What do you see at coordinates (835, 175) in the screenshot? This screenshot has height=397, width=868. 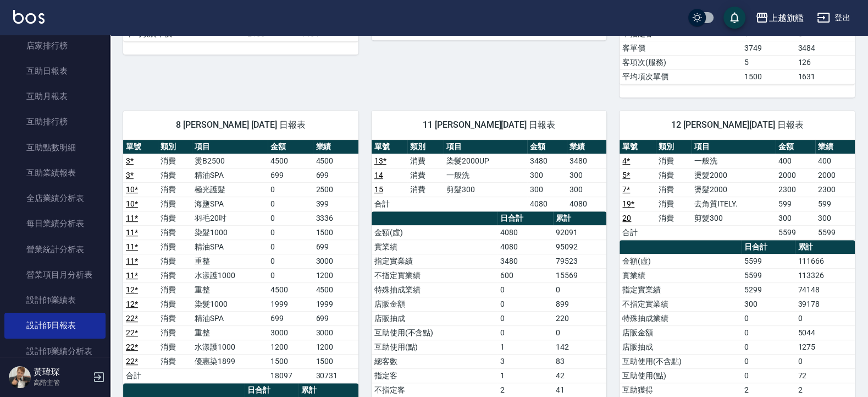 I see `td: 2000` at bounding box center [835, 175].